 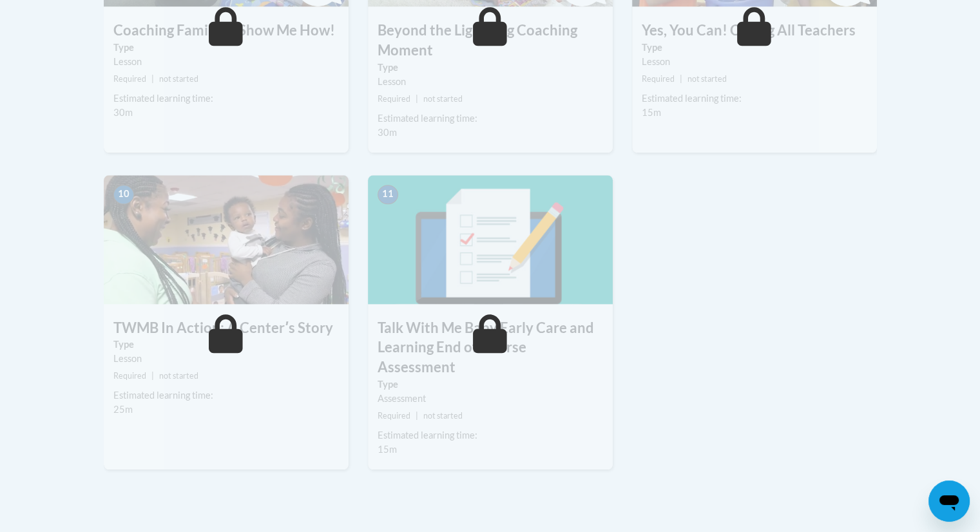 I want to click on div: Assessment, so click(x=490, y=399).